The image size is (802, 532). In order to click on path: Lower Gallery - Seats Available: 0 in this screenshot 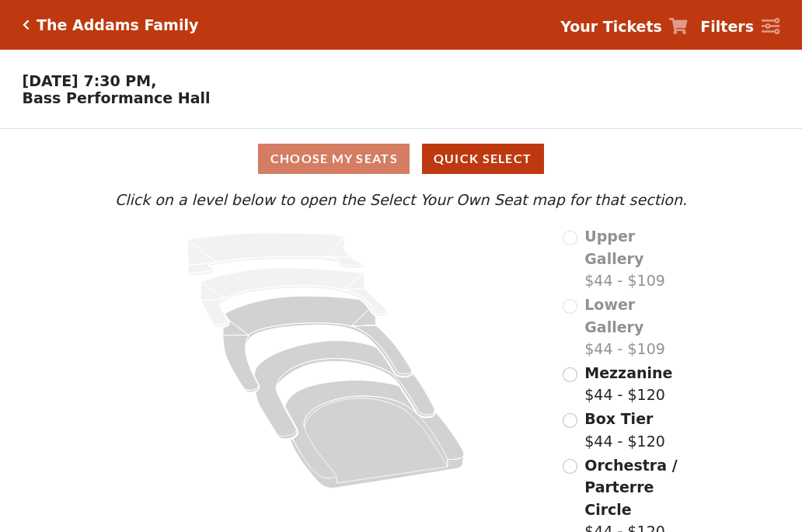, I will do `click(295, 297)`.